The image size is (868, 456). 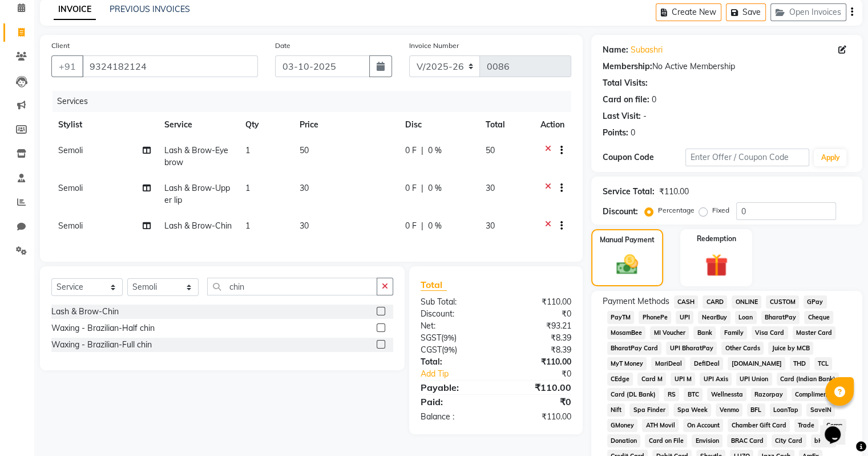 I want to click on span: Payment Methods, so click(x=636, y=301).